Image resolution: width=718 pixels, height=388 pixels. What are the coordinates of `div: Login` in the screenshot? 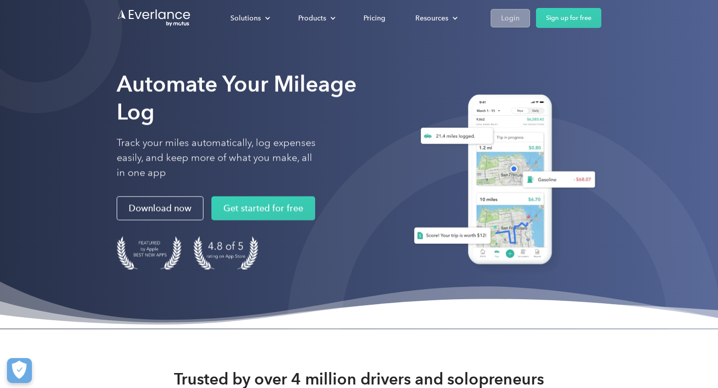 It's located at (510, 18).